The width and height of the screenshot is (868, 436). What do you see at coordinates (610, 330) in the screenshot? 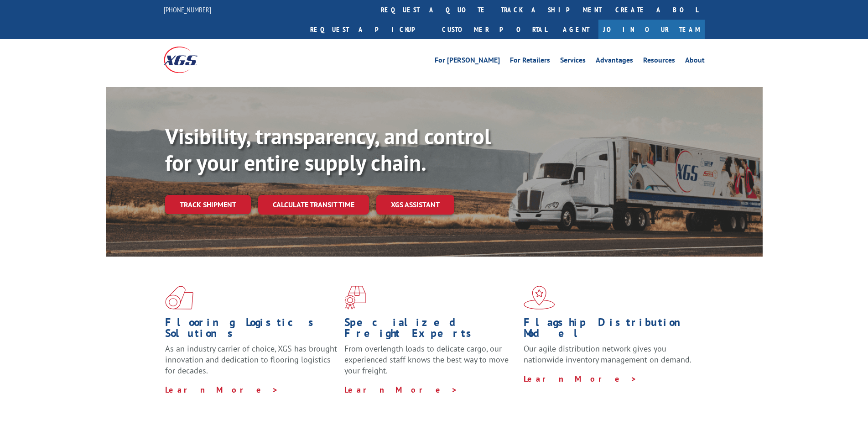
I see `h1: Flagship Distribution Model` at bounding box center [610, 330].